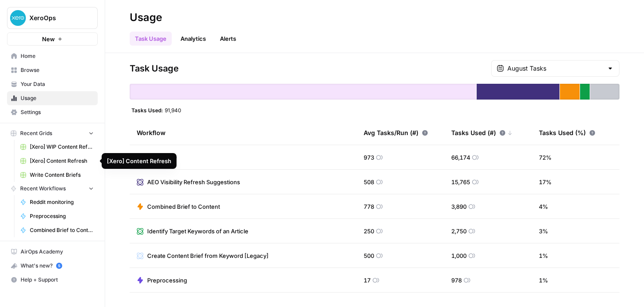 The height and width of the screenshot is (307, 644). Describe the element at coordinates (57, 175) in the screenshot. I see `a: Write Content Briefs` at that location.